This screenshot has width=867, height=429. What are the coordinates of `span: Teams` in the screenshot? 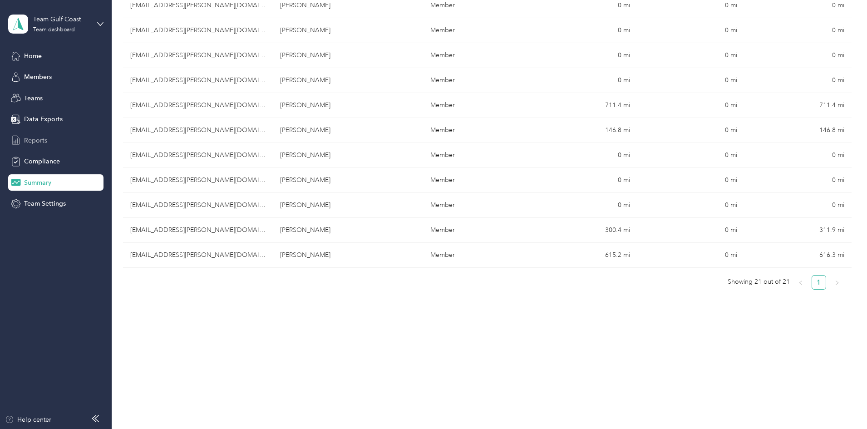 It's located at (33, 98).